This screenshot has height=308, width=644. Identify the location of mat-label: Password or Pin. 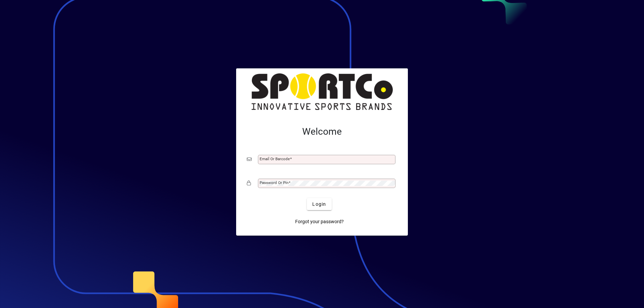
(274, 182).